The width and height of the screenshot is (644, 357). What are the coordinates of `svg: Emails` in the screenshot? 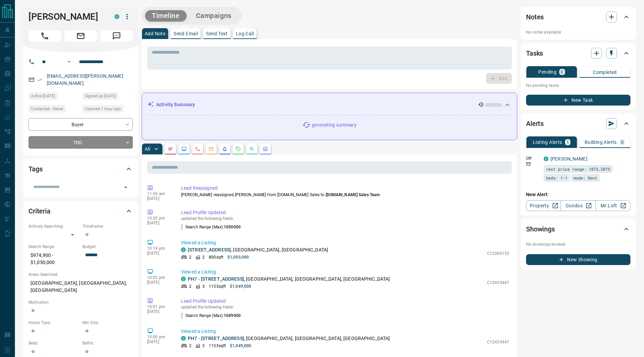 It's located at (211, 149).